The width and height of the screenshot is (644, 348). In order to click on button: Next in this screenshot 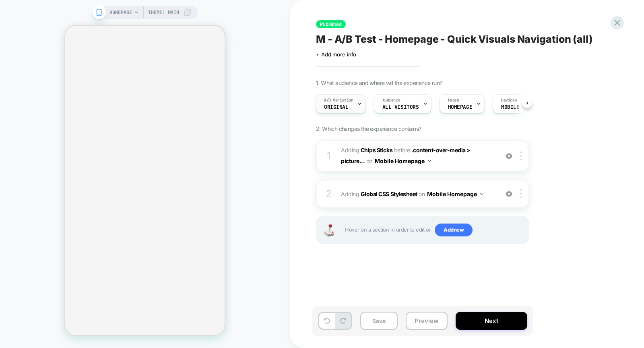, I will do `click(492, 321)`.